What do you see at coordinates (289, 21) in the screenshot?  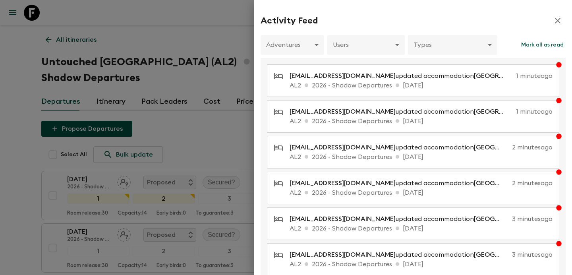 I see `h2: Activity Feed` at bounding box center [289, 21].